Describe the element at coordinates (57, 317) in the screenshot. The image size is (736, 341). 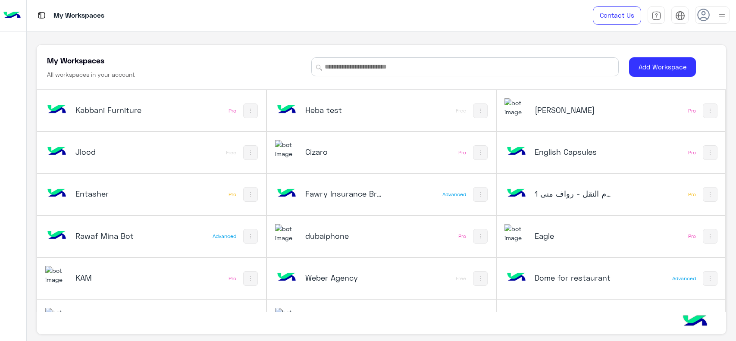
I see `img: 114004088273201` at that location.